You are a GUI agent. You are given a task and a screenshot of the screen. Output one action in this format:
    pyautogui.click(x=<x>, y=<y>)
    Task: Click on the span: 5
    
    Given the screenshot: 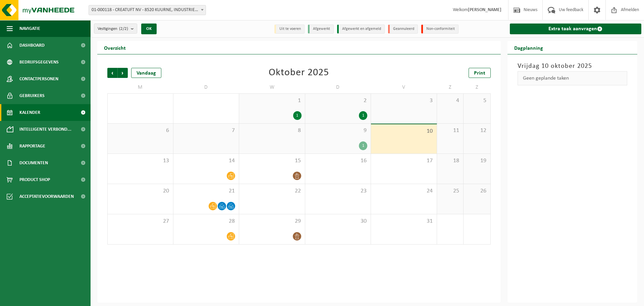 What is the action you would take?
    pyautogui.click(x=477, y=101)
    